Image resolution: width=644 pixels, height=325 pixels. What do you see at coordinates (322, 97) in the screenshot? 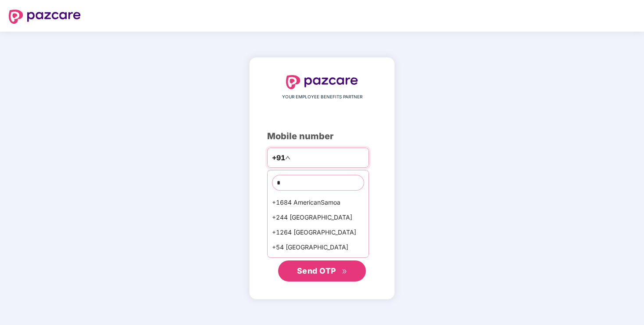
I see `span: YOUR EMPLOYEE BENEFITS PARTNER` at bounding box center [322, 97].